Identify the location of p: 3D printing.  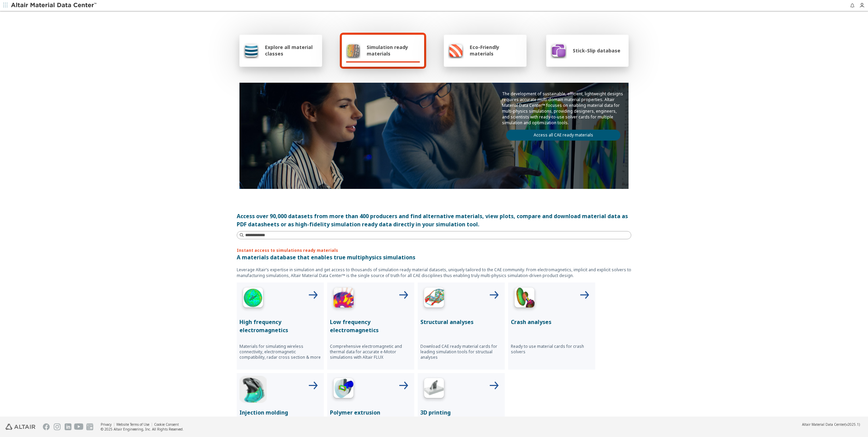
(461, 412).